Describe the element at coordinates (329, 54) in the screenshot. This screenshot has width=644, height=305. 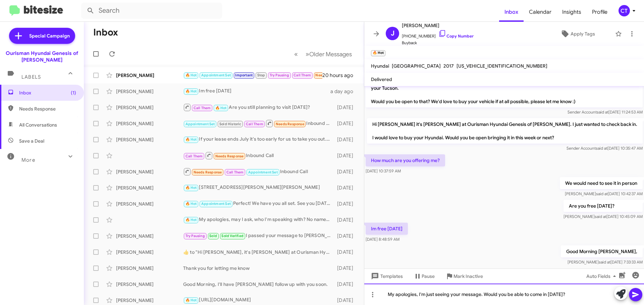
I see `button: Next` at that location.